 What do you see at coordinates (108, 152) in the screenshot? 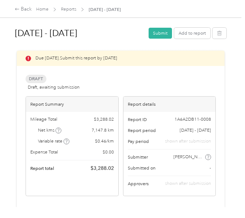
I see `span: $ 0.00` at bounding box center [108, 152].